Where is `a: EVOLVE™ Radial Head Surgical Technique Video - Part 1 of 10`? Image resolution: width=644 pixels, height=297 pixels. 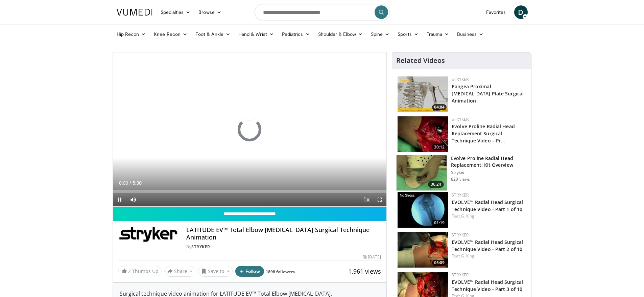 a: EVOLVE™ Radial Head Surgical Technique Video - Part 1 of 10 is located at coordinates (487, 206).